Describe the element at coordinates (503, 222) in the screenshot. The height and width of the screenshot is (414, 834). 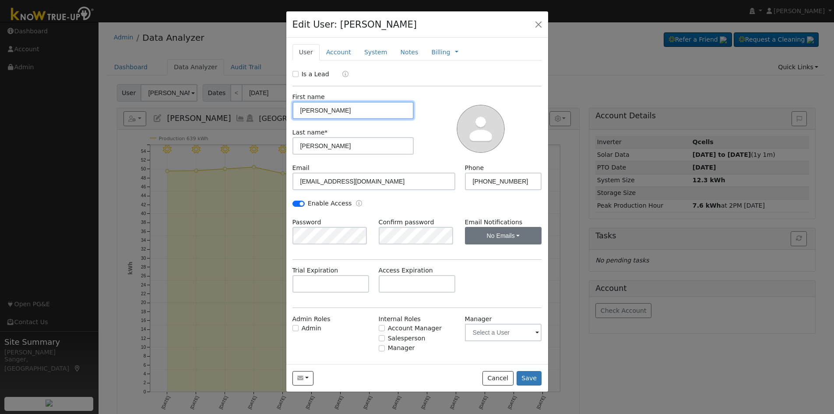
I see `label: Email Notifications` at that location.